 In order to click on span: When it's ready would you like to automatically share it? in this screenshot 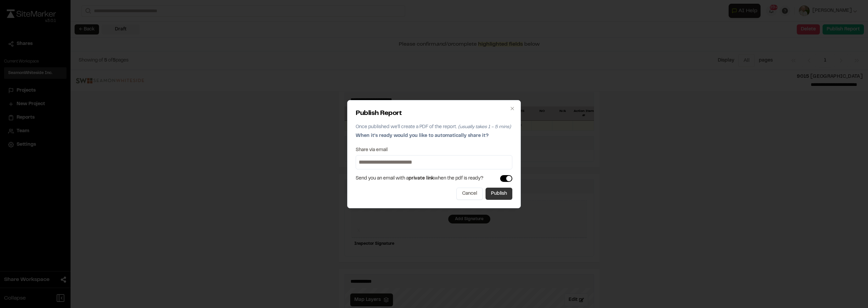, I will do `click(422, 136)`.